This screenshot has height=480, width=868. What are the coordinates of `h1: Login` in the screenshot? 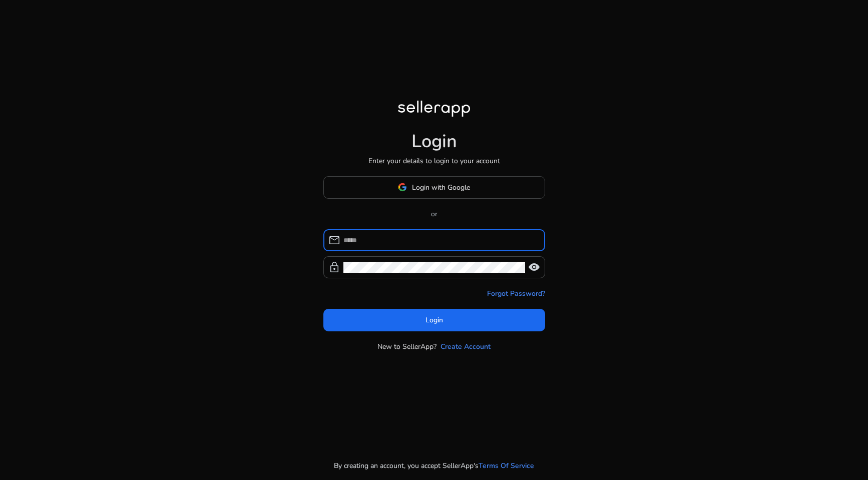 It's located at (434, 141).